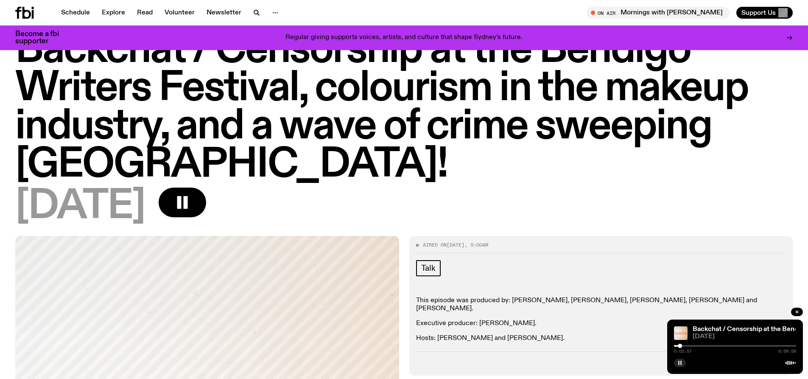  What do you see at coordinates (476, 245) in the screenshot?
I see `span: , 9:00am` at bounding box center [476, 245].